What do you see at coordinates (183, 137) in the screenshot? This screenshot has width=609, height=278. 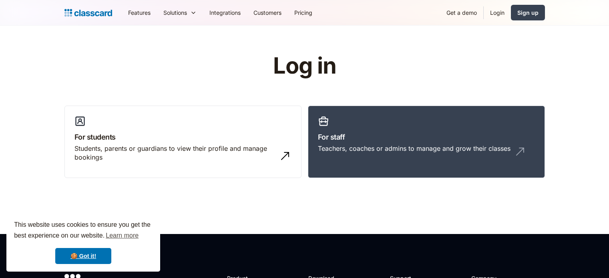 I see `h3: For students` at bounding box center [183, 137].